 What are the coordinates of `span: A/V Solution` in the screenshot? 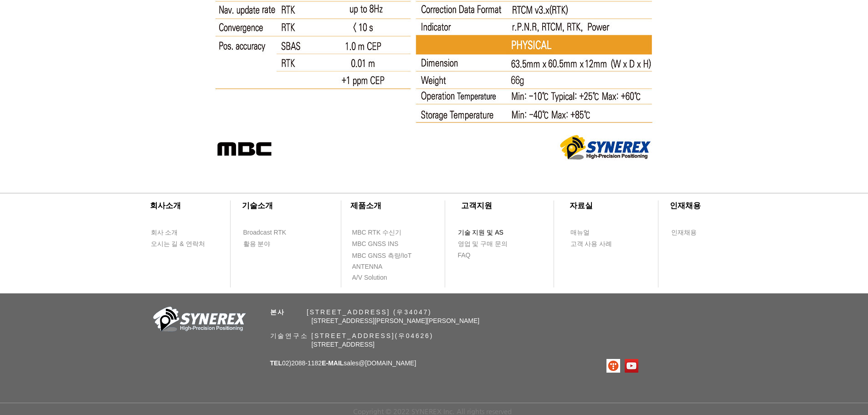 It's located at (369, 277).